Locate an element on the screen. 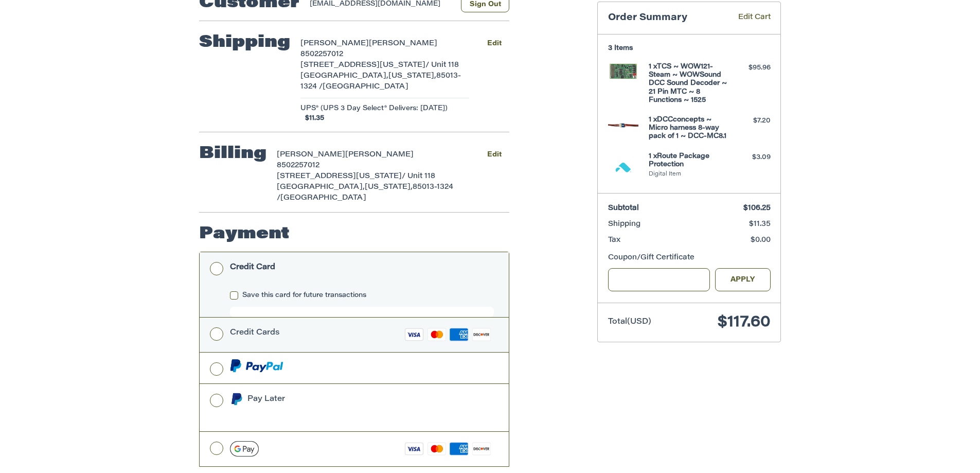 The width and height of the screenshot is (980, 473). span: $106.25 is located at coordinates (757, 208).